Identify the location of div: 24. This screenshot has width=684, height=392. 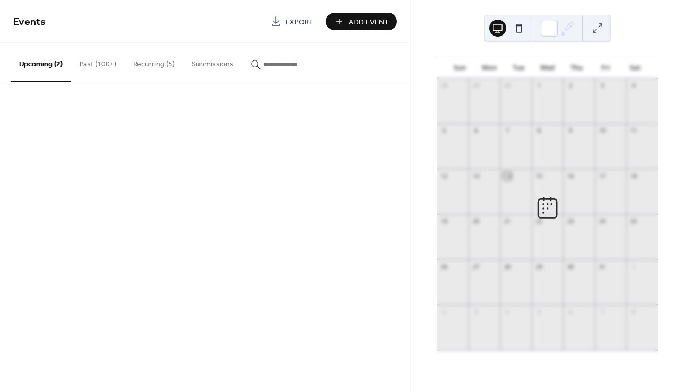
(601, 221).